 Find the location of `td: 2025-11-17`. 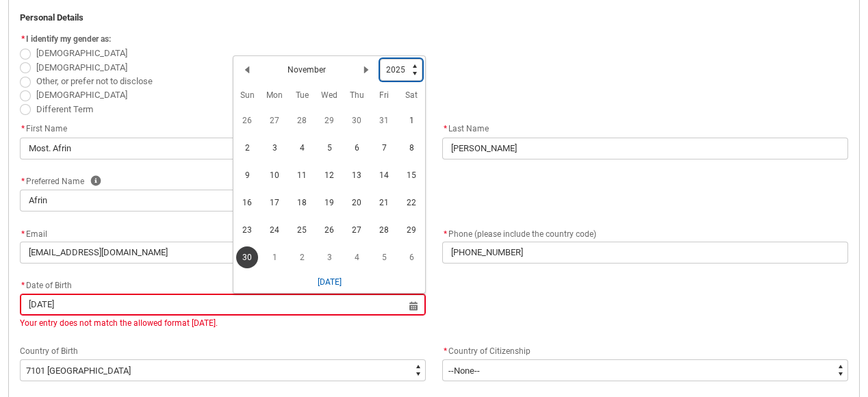

td: 2025-11-17 is located at coordinates (274, 203).